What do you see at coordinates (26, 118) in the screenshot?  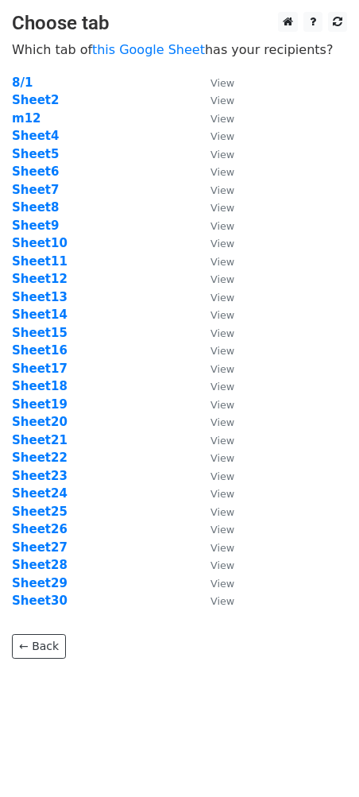 I see `a: m12` at bounding box center [26, 118].